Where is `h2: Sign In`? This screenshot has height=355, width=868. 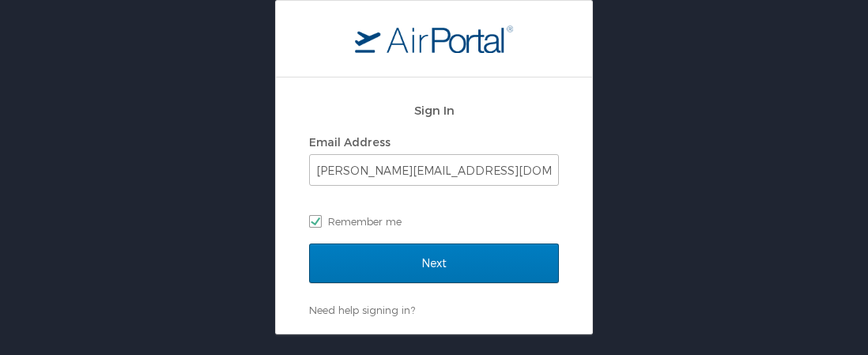 h2: Sign In is located at coordinates (434, 110).